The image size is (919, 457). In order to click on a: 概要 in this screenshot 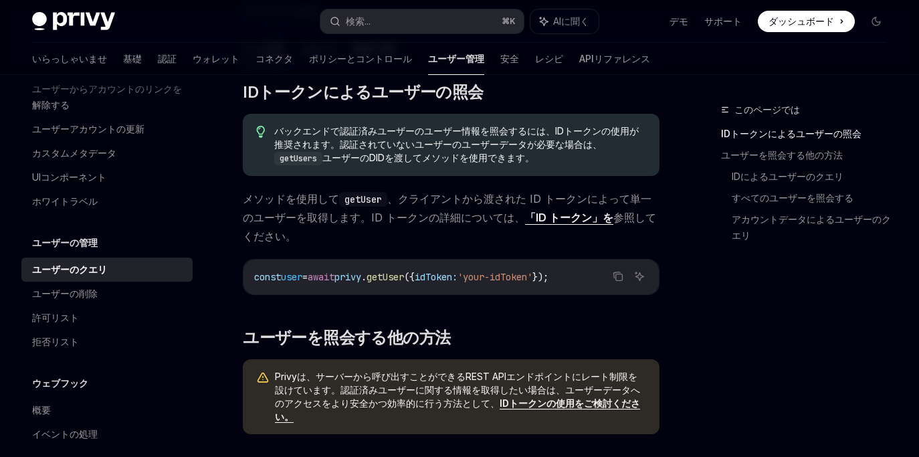, I will do `click(107, 410)`.